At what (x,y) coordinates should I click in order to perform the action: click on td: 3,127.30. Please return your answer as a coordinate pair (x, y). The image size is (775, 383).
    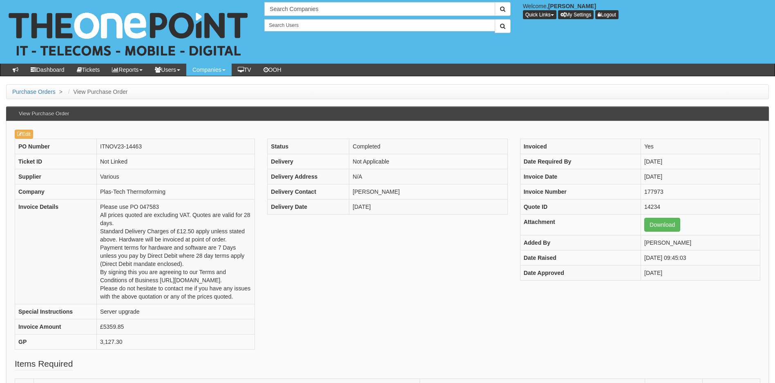
    Looking at the image, I should click on (176, 342).